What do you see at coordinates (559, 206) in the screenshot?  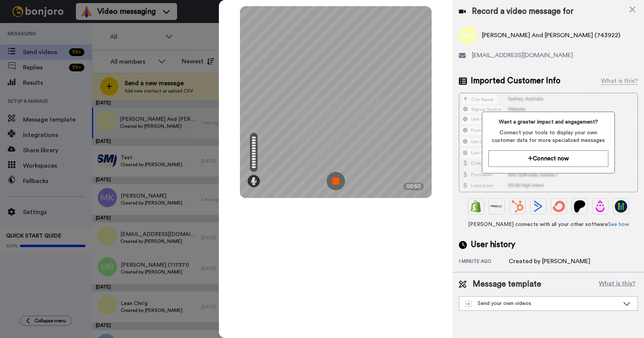 I see `img: ConvertKit` at bounding box center [559, 206].